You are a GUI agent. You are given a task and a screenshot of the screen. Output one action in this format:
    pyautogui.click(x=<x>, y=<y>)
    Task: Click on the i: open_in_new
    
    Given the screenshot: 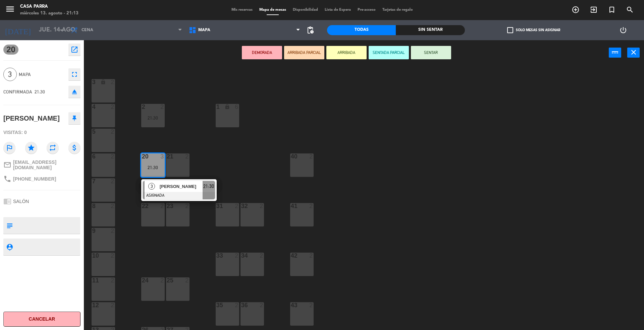 What is the action you would take?
    pyautogui.click(x=74, y=49)
    